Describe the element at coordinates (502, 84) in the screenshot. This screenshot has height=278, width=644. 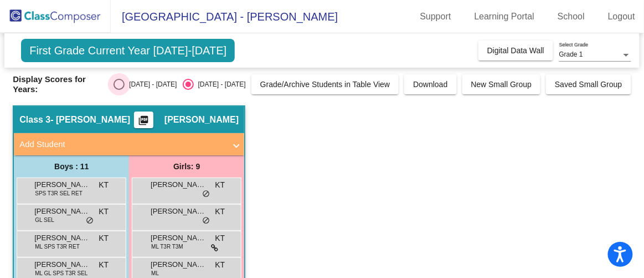
I see `button: New Small Group` at that location.